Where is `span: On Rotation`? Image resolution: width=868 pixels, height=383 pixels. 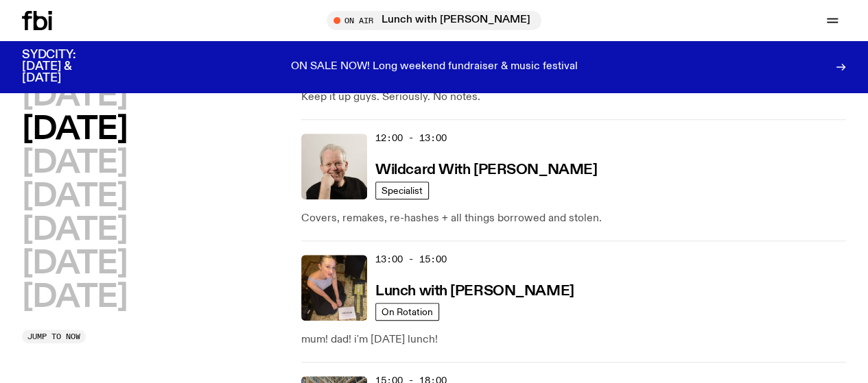
span: On Rotation is located at coordinates (407, 312).